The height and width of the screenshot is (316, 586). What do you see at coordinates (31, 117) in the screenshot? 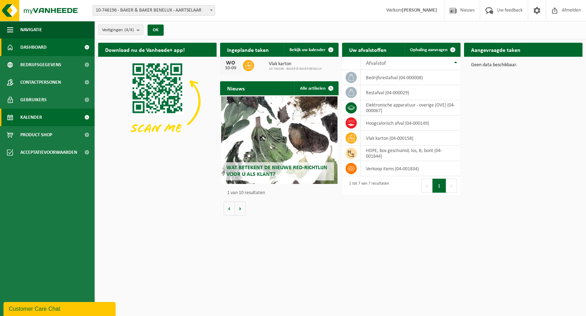
I see `span: Kalender` at bounding box center [31, 117].